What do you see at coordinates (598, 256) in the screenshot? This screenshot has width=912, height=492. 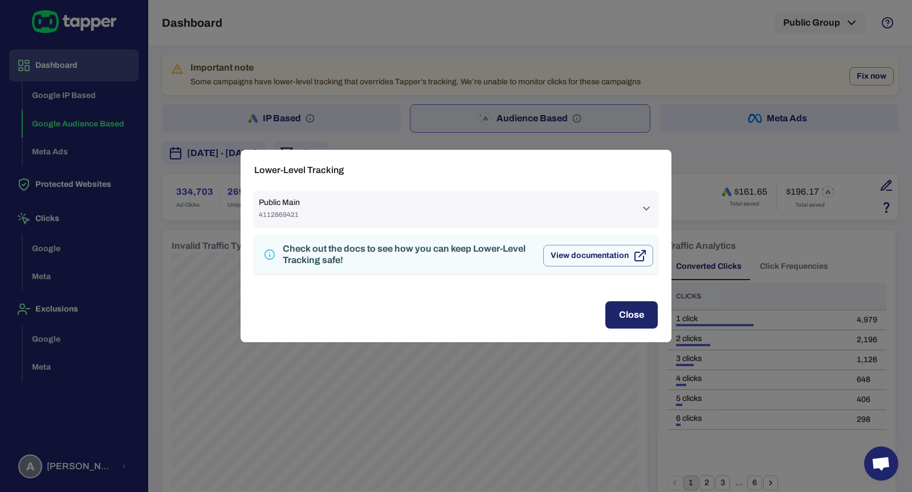 I see `button: View documentation` at bounding box center [598, 256].